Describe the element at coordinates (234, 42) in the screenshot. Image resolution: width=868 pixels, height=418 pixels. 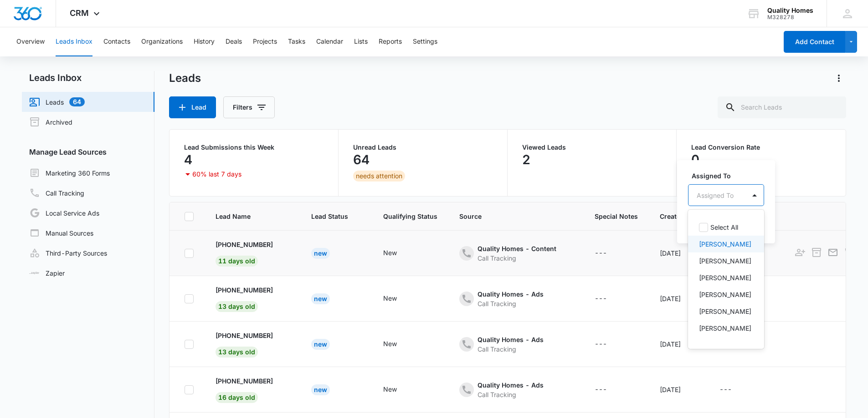
I see `button: Deals` at that location.